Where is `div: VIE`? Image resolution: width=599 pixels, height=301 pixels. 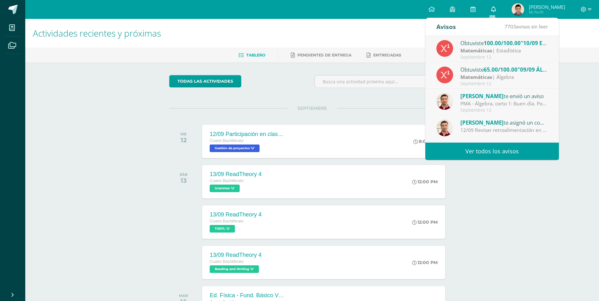
div: VIE is located at coordinates (184, 134).